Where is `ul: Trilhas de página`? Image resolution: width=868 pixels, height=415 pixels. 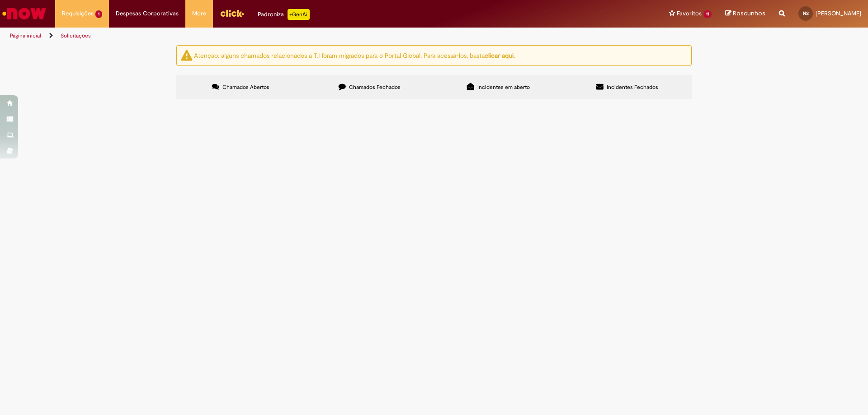
ul: Trilhas de página is located at coordinates (289, 36).